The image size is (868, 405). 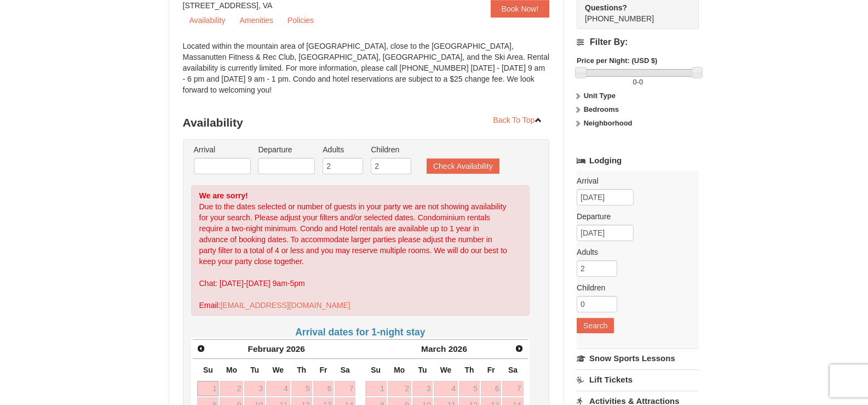 I want to click on button: Check Availability, so click(x=463, y=166).